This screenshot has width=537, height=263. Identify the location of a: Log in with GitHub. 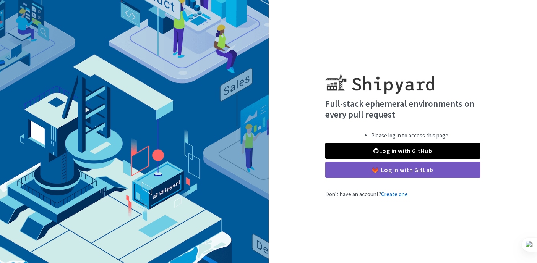
(403, 151).